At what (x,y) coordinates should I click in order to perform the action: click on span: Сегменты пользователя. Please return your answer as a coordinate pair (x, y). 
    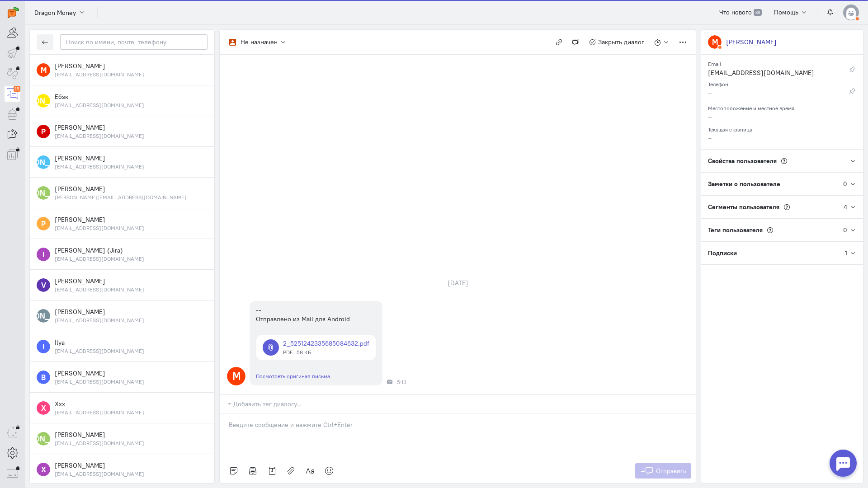
    Looking at the image, I should click on (744, 207).